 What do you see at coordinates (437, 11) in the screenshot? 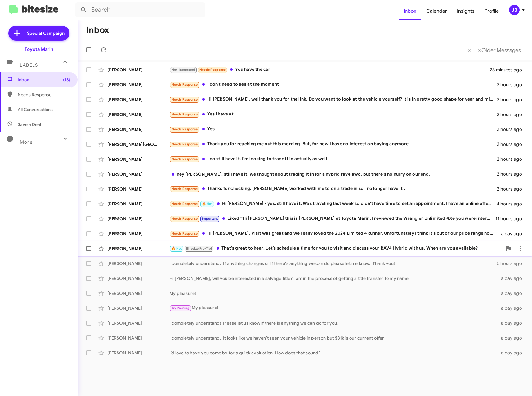
I see `a: Calendar` at bounding box center [437, 11].